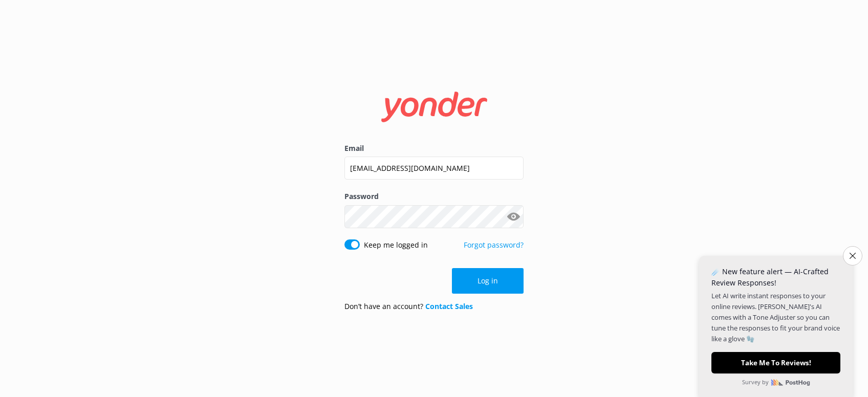 Image resolution: width=868 pixels, height=397 pixels. Describe the element at coordinates (434, 196) in the screenshot. I see `label: Password` at that location.